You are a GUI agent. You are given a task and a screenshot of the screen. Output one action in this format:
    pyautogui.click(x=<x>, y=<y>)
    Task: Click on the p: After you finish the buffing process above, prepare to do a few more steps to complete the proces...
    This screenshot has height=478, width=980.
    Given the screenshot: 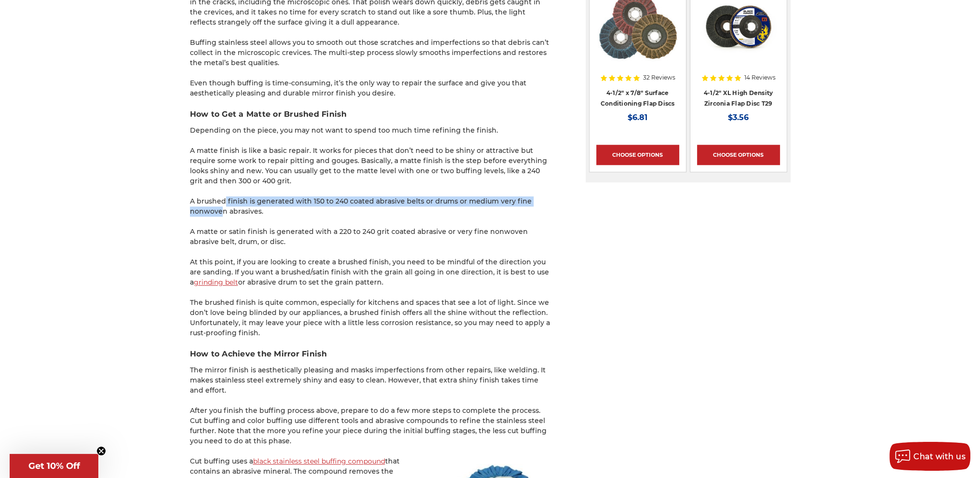 What is the action you would take?
    pyautogui.click(x=371, y=426)
    